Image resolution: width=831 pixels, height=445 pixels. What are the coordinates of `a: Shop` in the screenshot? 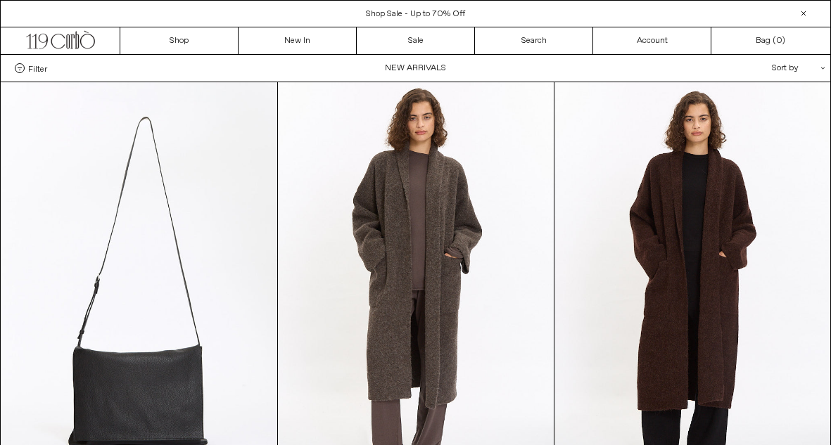 It's located at (179, 41).